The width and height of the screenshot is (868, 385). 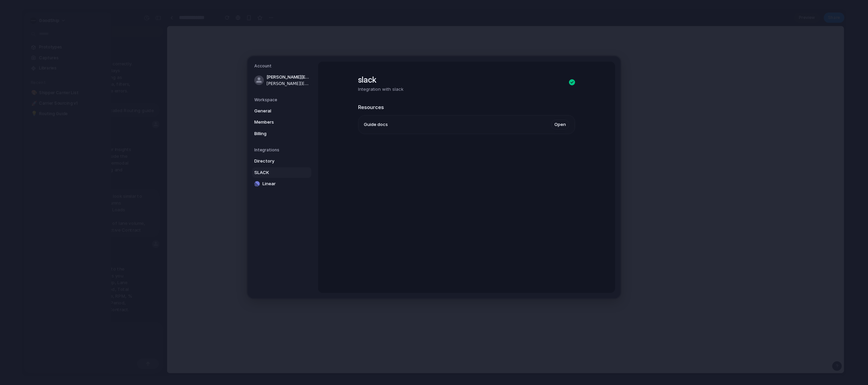 I want to click on a: General, so click(x=282, y=111).